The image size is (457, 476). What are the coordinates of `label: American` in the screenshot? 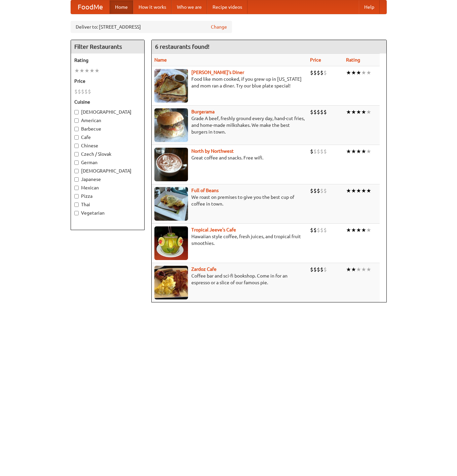 It's located at (107, 121).